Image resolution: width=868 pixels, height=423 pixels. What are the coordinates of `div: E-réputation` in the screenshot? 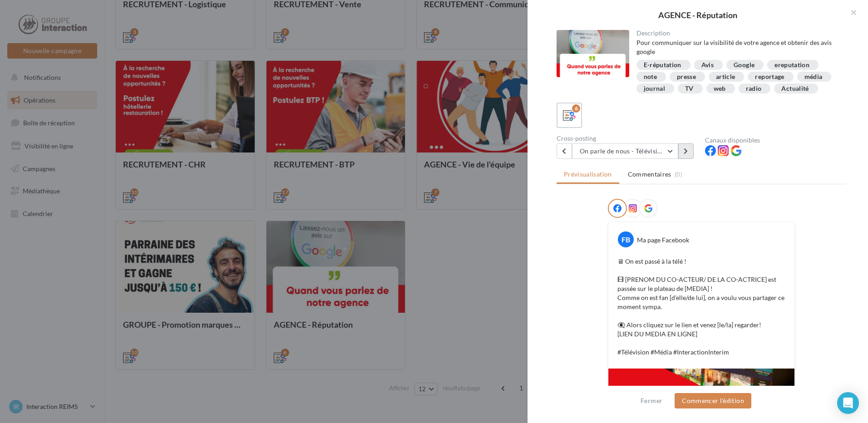 It's located at (662, 65).